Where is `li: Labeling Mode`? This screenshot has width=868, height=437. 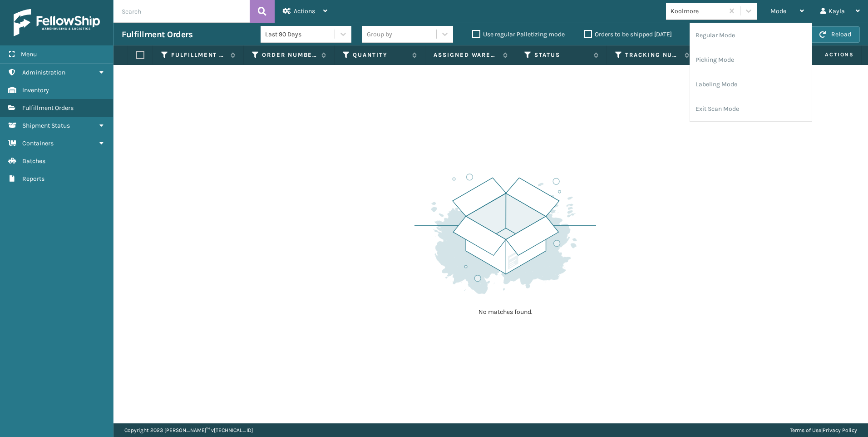
li: Labeling Mode is located at coordinates (751, 84).